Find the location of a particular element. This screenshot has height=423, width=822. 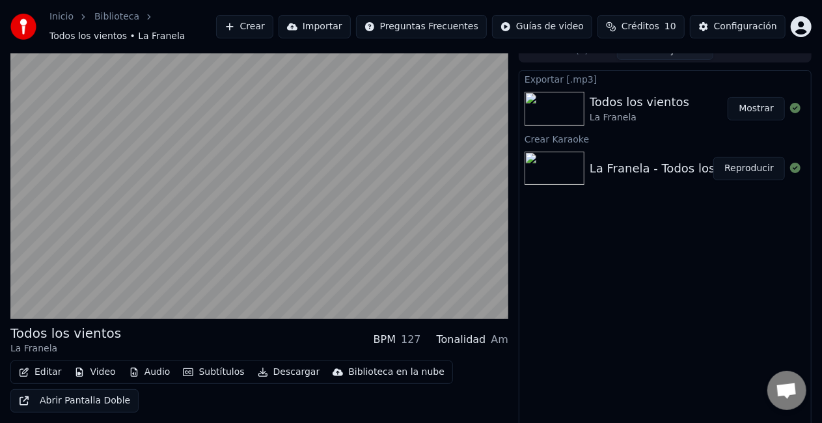

div: Biblioteca en la nube is located at coordinates (396, 372).